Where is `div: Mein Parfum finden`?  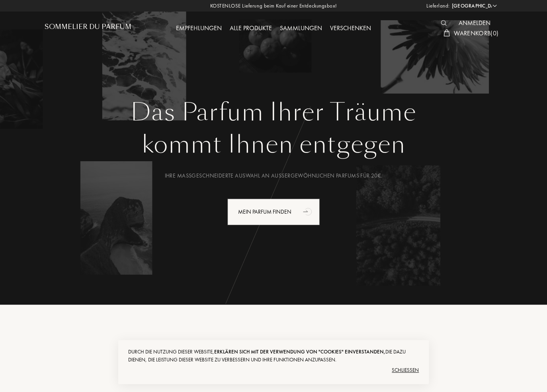 div: Mein Parfum finden is located at coordinates (273, 212).